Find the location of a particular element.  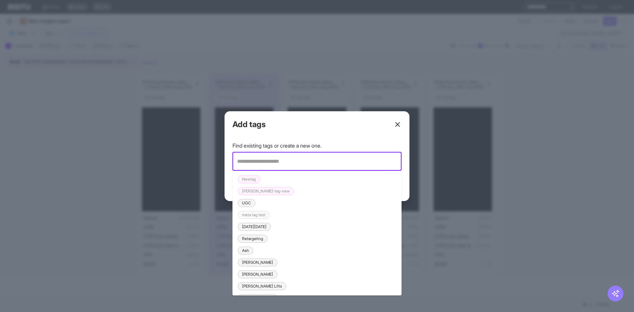

h2: Newtag is located at coordinates (249, 179).